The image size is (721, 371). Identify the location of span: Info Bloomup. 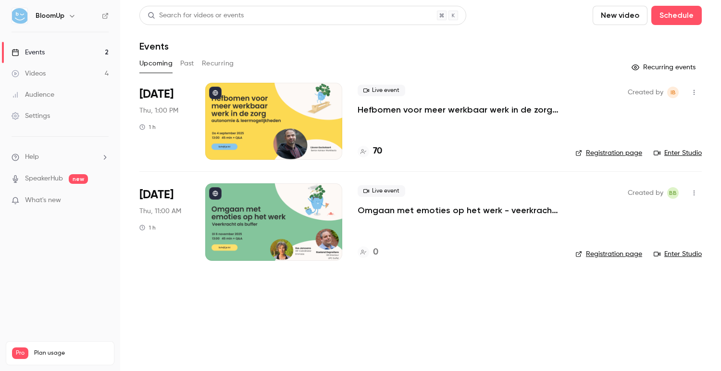
(673, 92).